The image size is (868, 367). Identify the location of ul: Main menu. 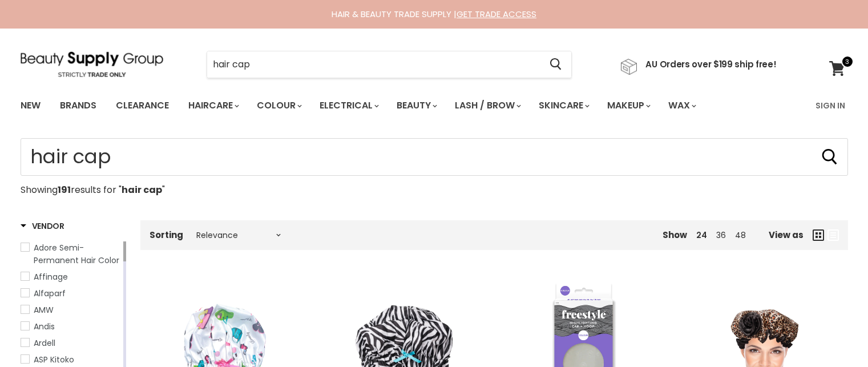
(384, 105).